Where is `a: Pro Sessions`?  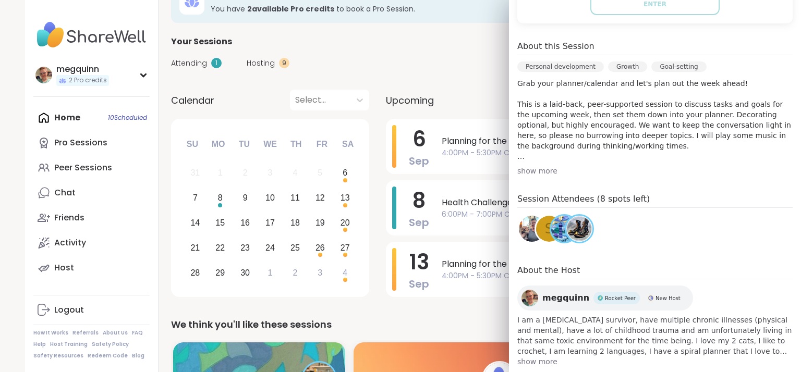 a: Pro Sessions is located at coordinates (91, 143).